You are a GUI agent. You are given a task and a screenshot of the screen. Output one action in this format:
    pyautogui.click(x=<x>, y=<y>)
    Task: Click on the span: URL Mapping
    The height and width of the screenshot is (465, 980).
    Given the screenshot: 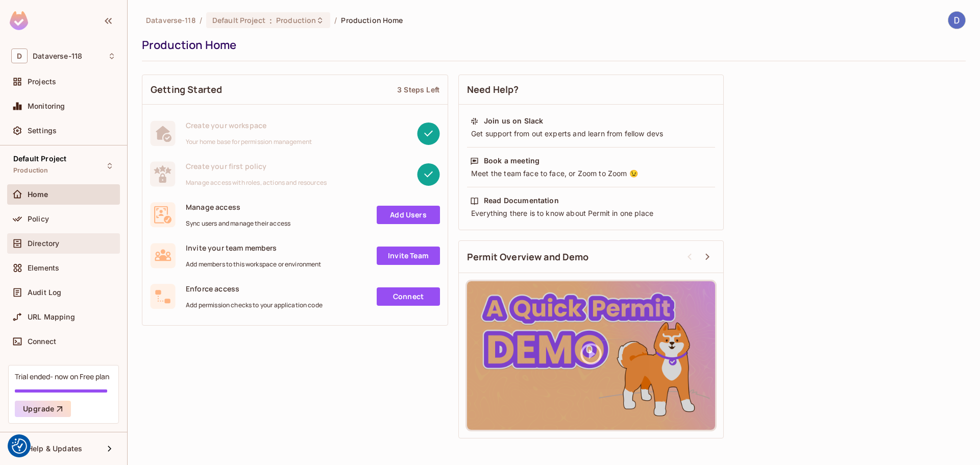 What is the action you would take?
    pyautogui.click(x=51, y=317)
    